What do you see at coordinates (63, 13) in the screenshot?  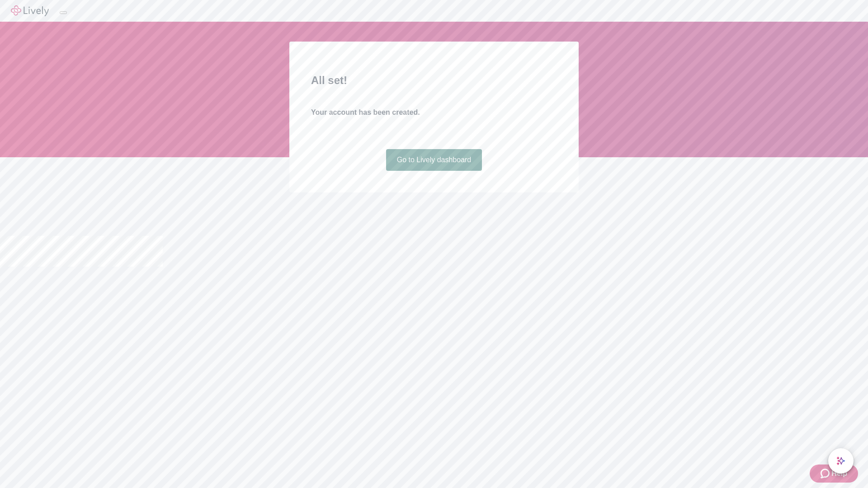 I see `button: Log out` at bounding box center [63, 13].